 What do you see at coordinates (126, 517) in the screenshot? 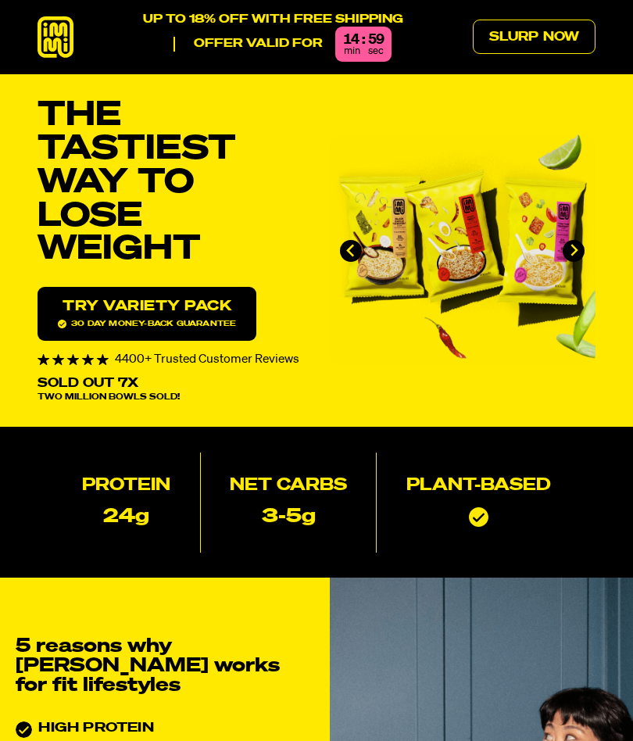
I see `p: 24g` at bounding box center [126, 517].